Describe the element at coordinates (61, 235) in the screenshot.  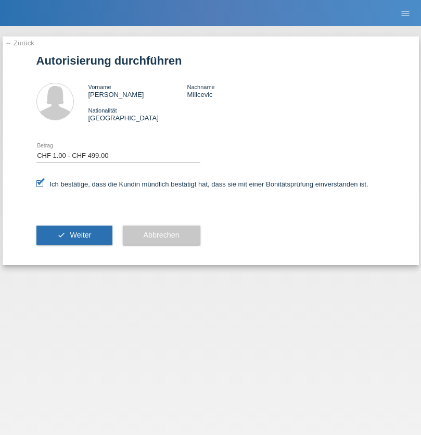
I see `i: check` at that location.